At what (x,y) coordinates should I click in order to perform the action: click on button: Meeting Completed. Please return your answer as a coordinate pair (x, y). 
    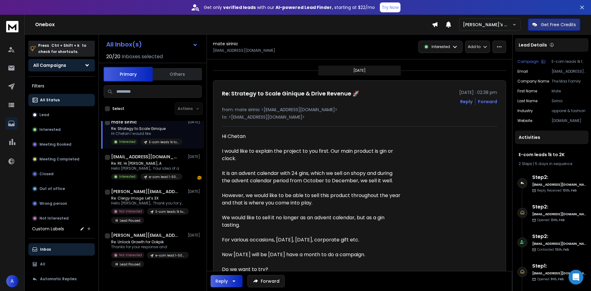
    Looking at the image, I should click on (62, 159).